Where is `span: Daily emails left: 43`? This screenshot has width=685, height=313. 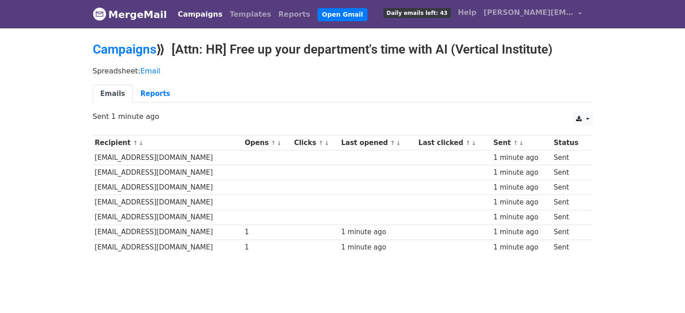 span: Daily emails left: 43 is located at coordinates (417, 13).